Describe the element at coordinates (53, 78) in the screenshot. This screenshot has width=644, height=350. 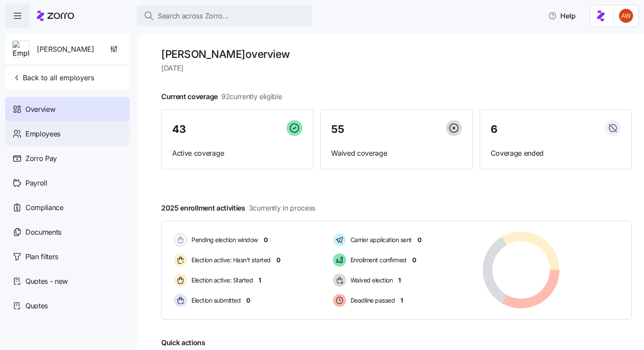
I see `span: Back to all employers` at that location.